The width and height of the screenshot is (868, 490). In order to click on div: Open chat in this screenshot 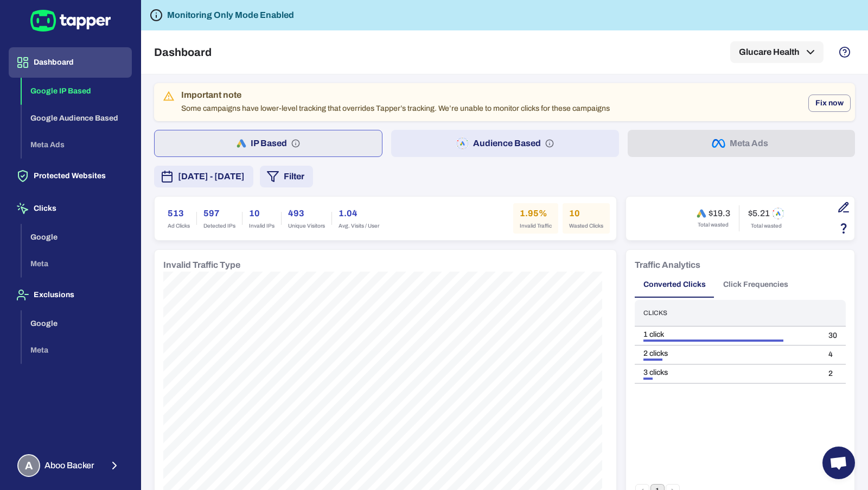, I will do `click(839, 462)`.